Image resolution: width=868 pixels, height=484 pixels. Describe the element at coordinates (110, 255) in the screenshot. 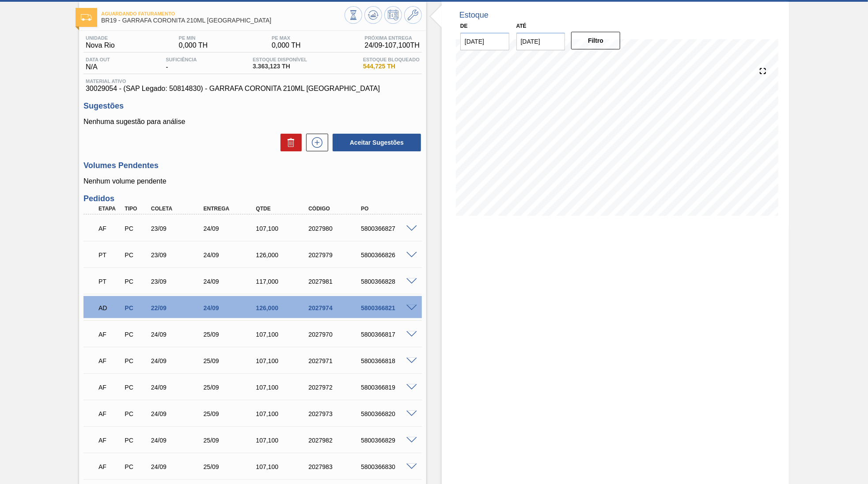

I see `p: PT` at that location.